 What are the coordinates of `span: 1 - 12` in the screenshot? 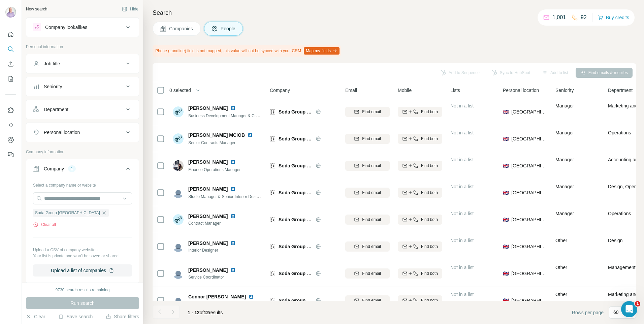 It's located at (193, 313).